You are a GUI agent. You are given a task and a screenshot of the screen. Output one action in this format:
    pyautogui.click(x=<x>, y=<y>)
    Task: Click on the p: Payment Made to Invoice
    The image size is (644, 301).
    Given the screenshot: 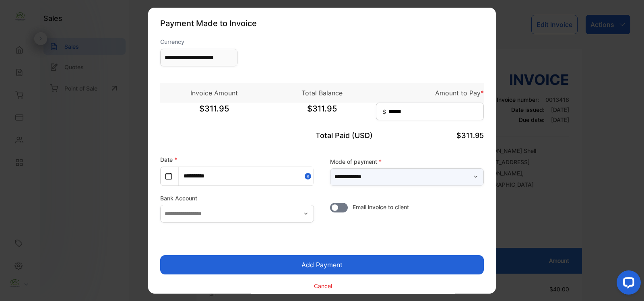 What is the action you would take?
    pyautogui.click(x=322, y=23)
    